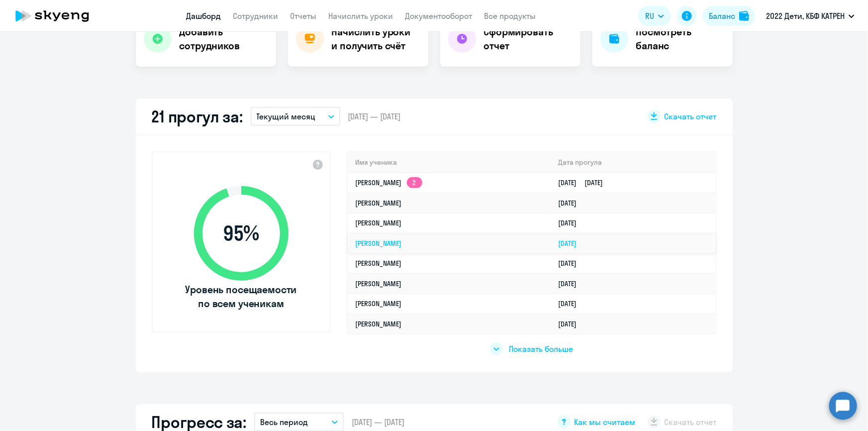  What do you see at coordinates (224, 39) in the screenshot?
I see `h4: Добавить сотрудников` at bounding box center [224, 39].